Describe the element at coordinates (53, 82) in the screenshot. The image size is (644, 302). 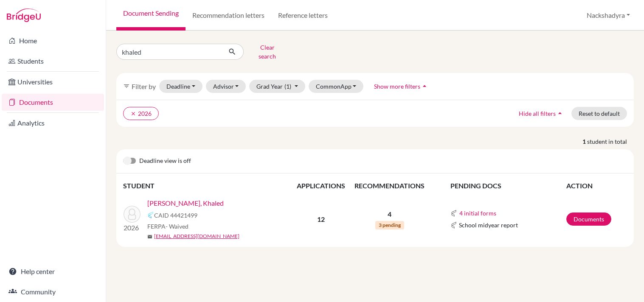
I see `a: Universities` at that location.